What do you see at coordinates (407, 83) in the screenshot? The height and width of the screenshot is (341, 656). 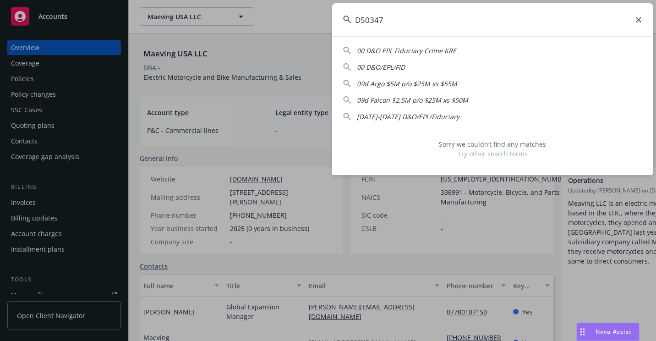 I see `span: 09d Argo $5M p/o $25M xs $55M` at bounding box center [407, 83].